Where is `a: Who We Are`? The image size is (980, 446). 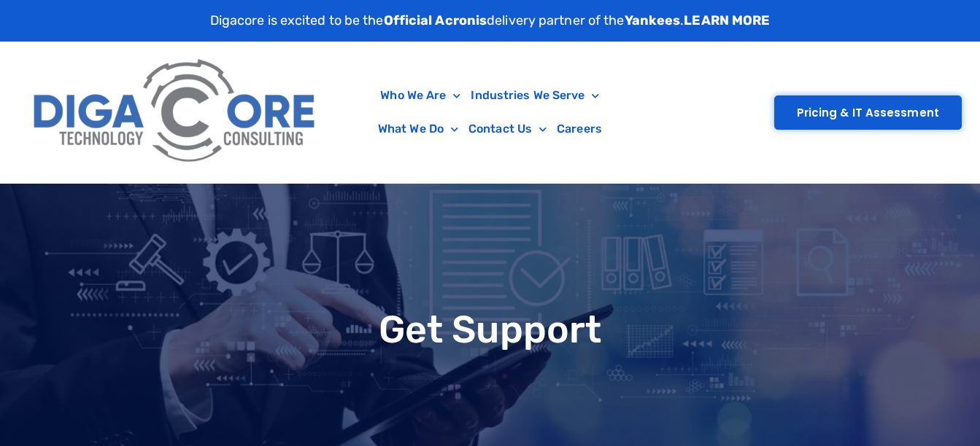
a: Who We Are is located at coordinates (420, 95).